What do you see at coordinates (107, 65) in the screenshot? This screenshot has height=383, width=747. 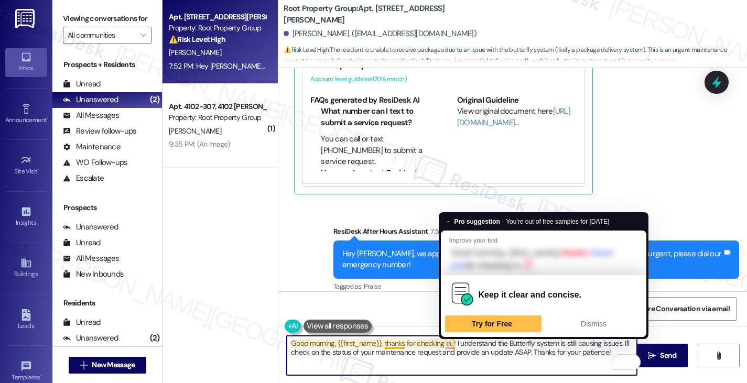 I see `div: Prospects + Residents` at bounding box center [107, 65].